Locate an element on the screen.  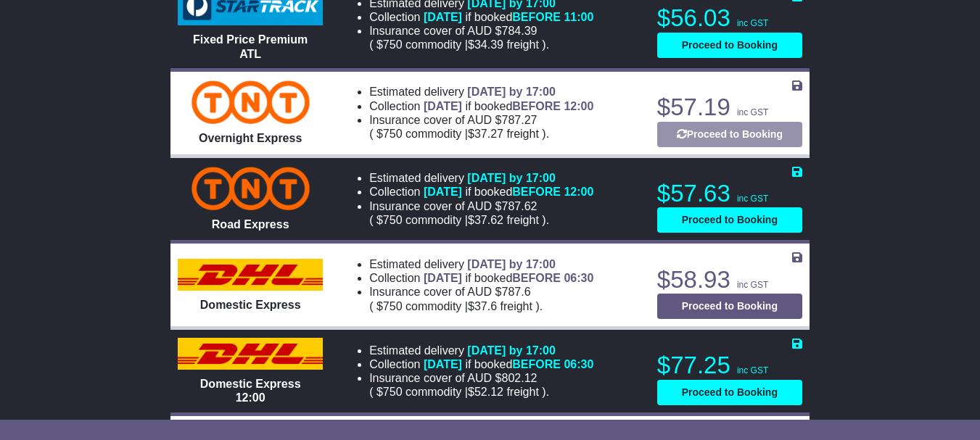
p: $57.19 is located at coordinates (730, 108).